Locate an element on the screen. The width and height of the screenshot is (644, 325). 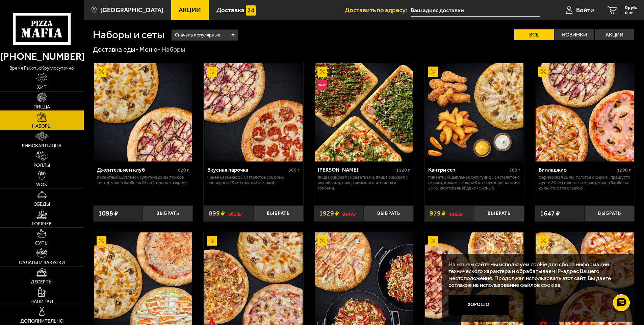
img: Вилладжио is located at coordinates (585, 112).